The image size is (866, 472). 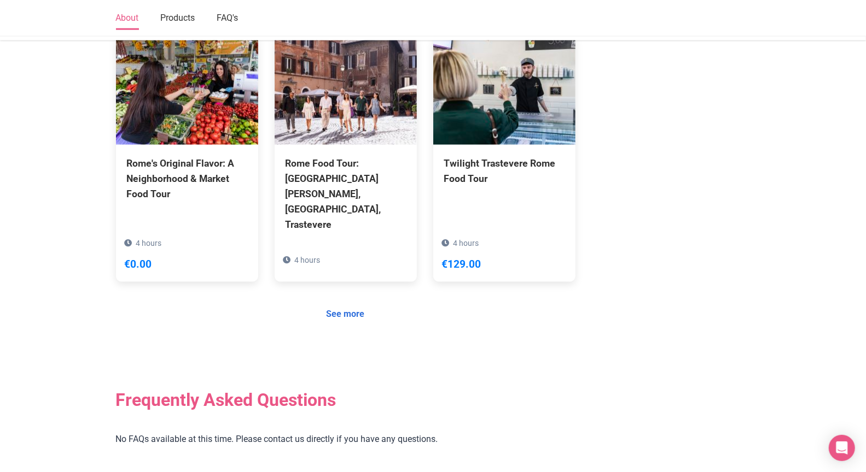 What do you see at coordinates (842, 448) in the screenshot?
I see `div: Open Intercom Messenger` at bounding box center [842, 448].